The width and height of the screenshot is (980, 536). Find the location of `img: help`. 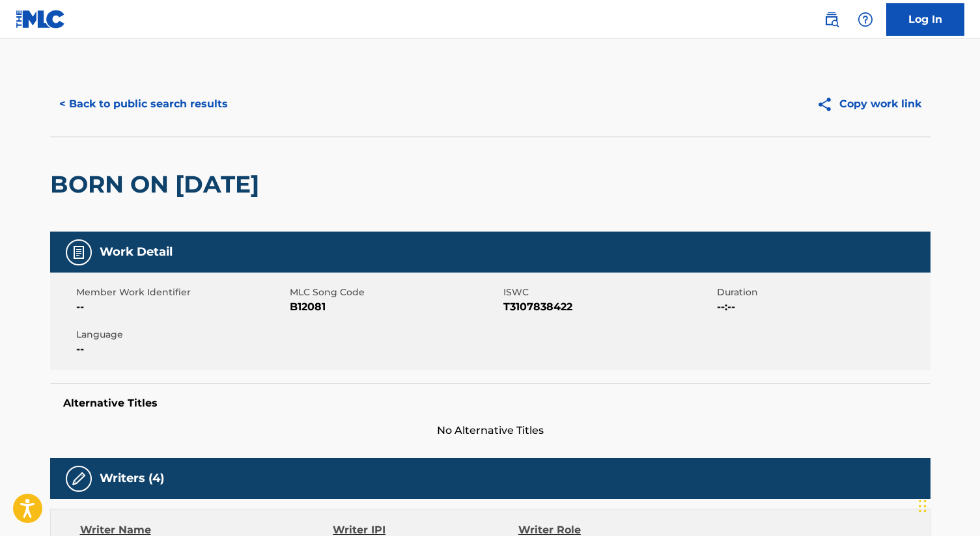

img: help is located at coordinates (865, 19).